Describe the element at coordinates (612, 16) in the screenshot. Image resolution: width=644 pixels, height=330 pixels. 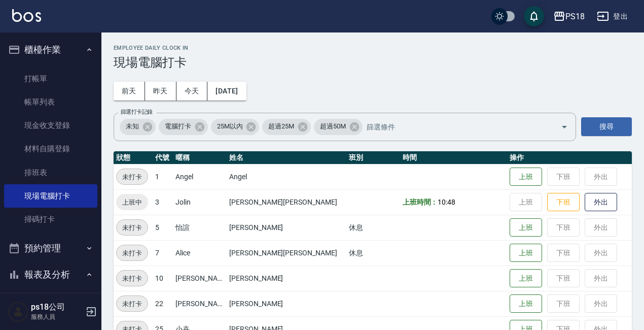
I see `button: 登出` at that location.